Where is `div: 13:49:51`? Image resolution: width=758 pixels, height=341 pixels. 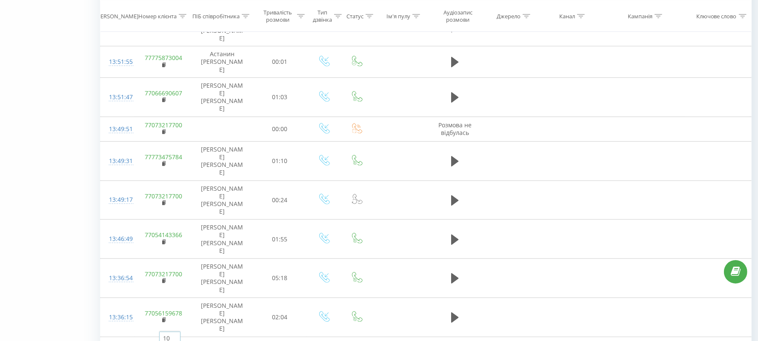 div: 13:49:51 is located at coordinates (118, 129).